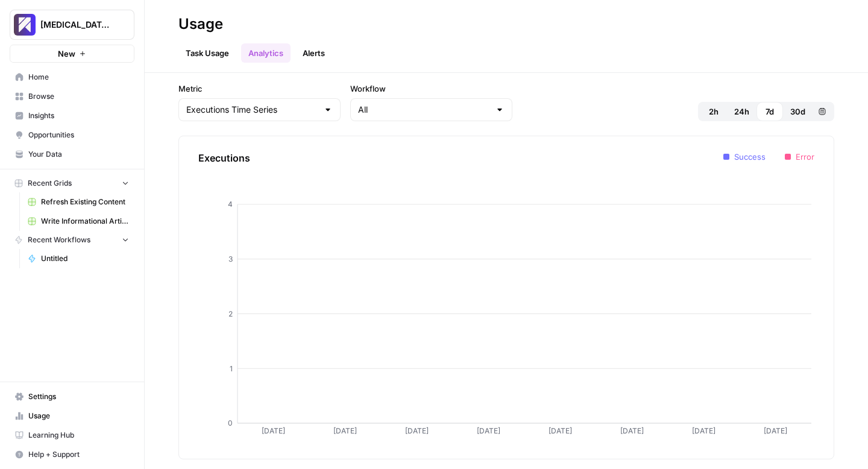 The width and height of the screenshot is (868, 469). Describe the element at coordinates (49, 184) in the screenshot. I see `span: Recent Grids` at that location.